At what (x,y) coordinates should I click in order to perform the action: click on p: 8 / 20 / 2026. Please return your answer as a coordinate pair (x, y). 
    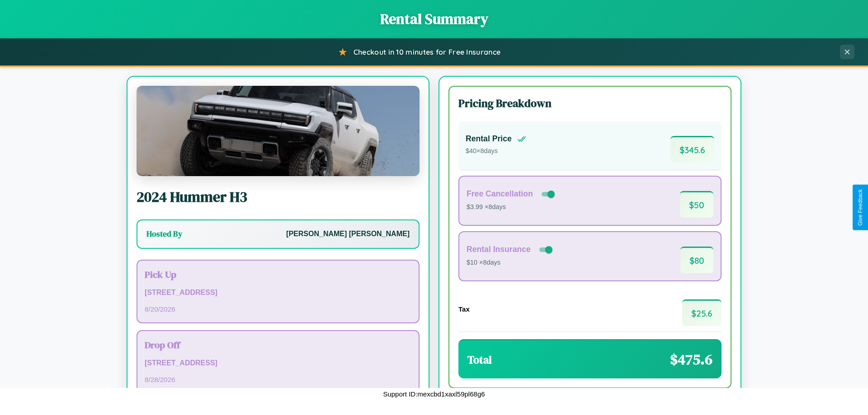
    Looking at the image, I should click on (278, 309).